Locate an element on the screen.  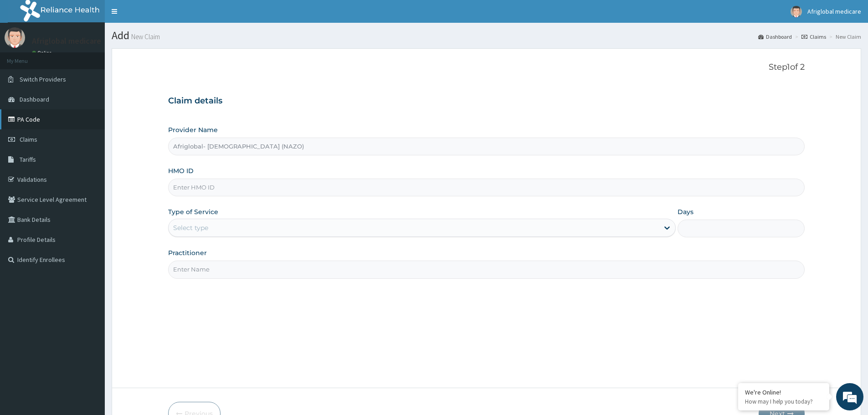
h1: Add is located at coordinates (486, 36).